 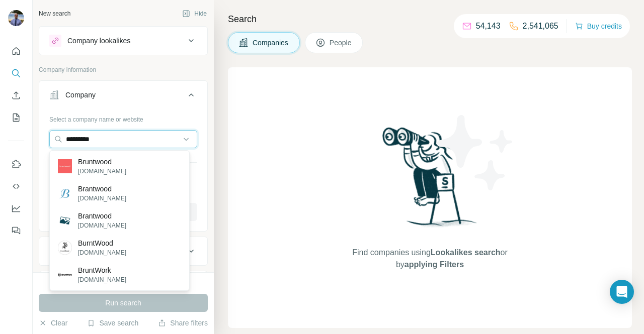 I want to click on span: applying Filters, so click(x=434, y=265).